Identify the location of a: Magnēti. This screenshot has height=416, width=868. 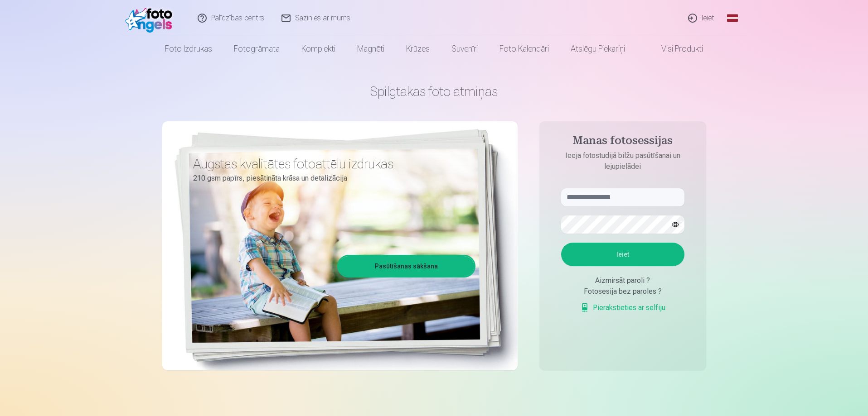
(370, 49).